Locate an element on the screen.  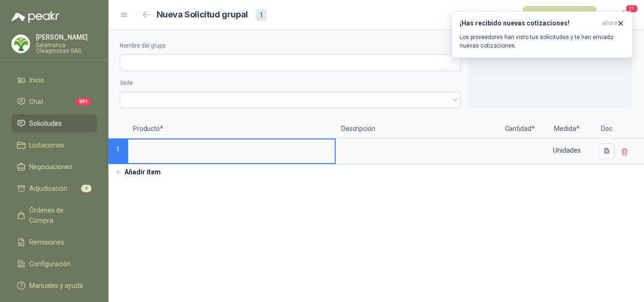
button: Añadir ítem is located at coordinates (137, 173).